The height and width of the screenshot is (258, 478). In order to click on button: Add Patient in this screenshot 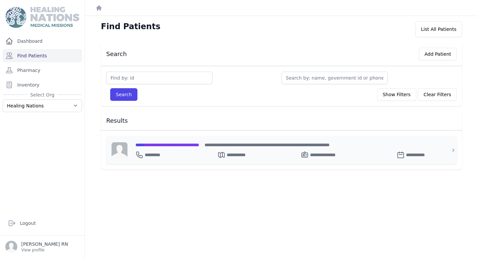, I will do `click(438, 54)`.